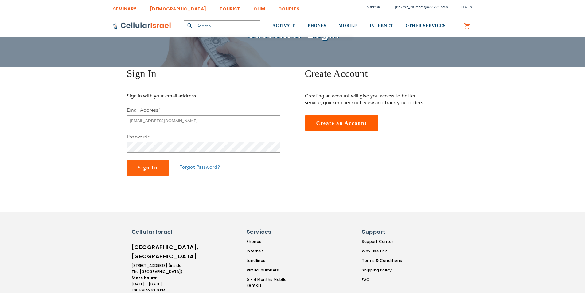  Describe the element at coordinates (284, 26) in the screenshot. I see `a: ACTIVATE` at that location.